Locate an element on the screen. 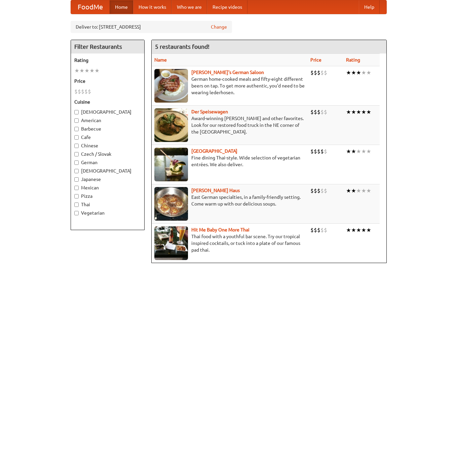 The height and width of the screenshot is (476, 457). input: Pizza is located at coordinates (76, 196).